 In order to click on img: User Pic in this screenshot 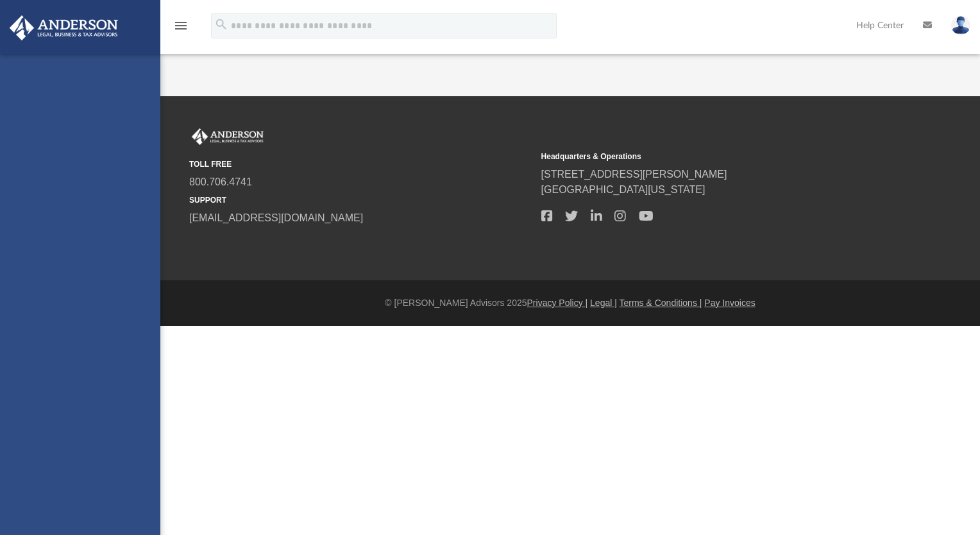, I will do `click(960, 25)`.